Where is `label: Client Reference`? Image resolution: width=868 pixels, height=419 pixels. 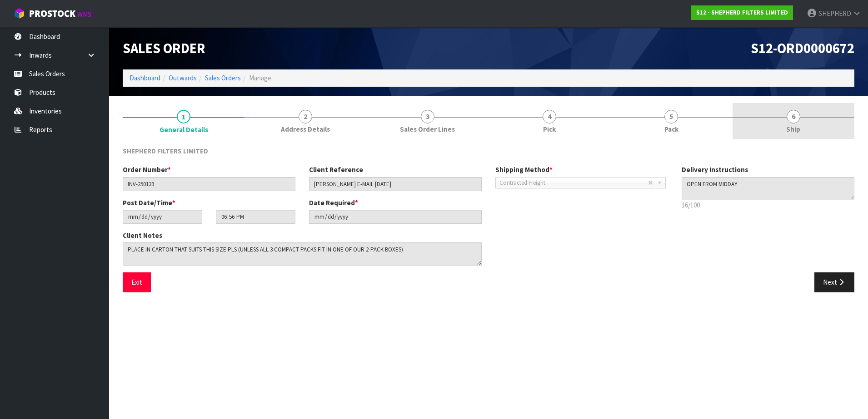 label: Client Reference is located at coordinates (336, 169).